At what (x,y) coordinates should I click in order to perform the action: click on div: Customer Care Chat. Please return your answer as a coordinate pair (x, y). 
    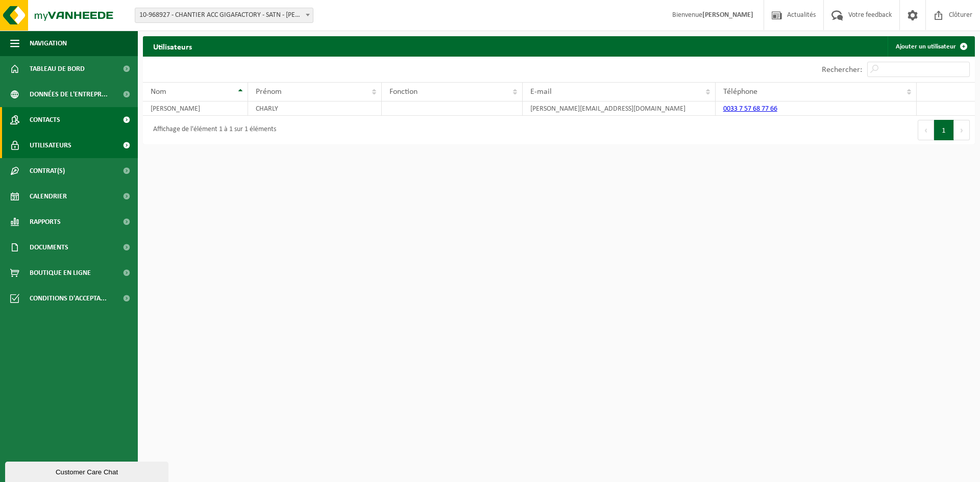
    Looking at the image, I should click on (81, 12).